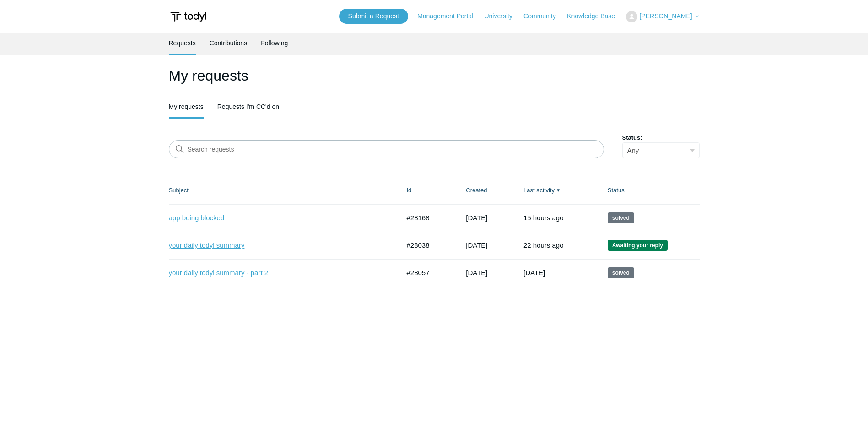  What do you see at coordinates (595, 16) in the screenshot?
I see `a: Knowledge Base` at bounding box center [595, 16].